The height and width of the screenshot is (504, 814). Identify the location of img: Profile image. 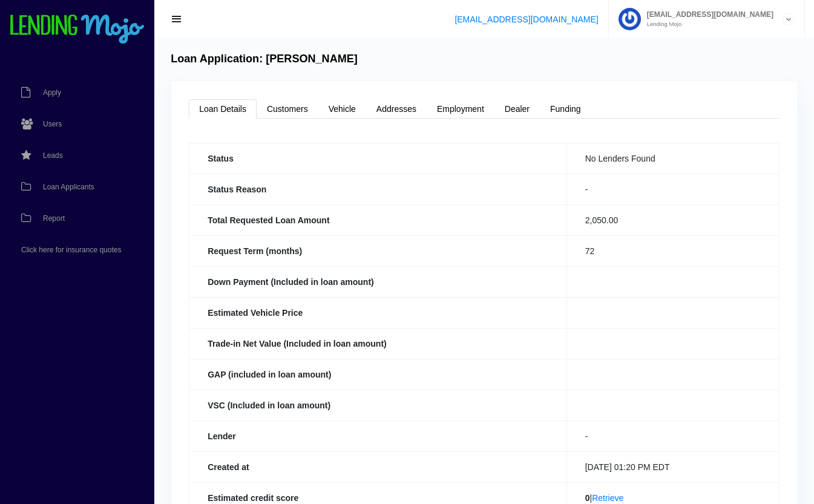
(630, 19).